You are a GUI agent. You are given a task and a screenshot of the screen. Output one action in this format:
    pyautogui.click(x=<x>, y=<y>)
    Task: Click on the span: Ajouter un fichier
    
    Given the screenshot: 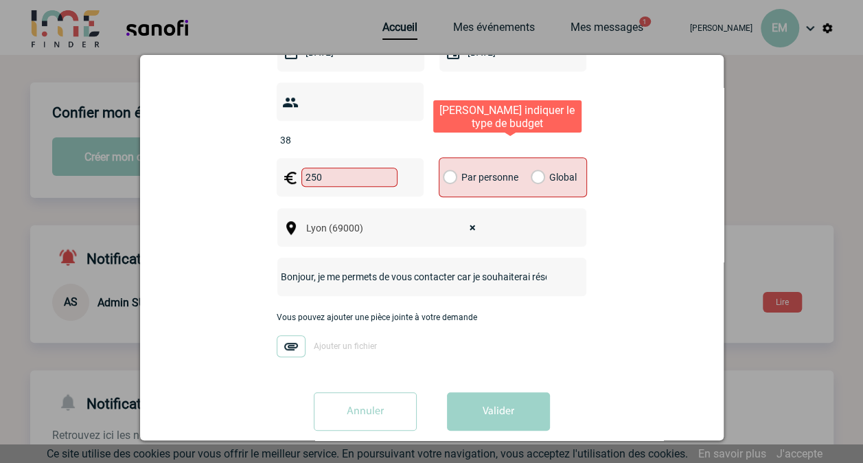 What is the action you would take?
    pyautogui.click(x=345, y=346)
    